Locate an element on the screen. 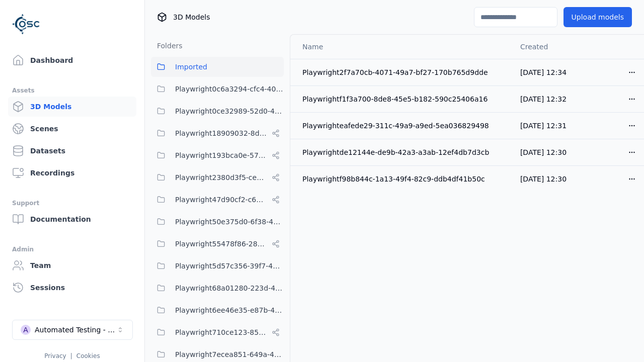  span: Imported is located at coordinates (191, 67).